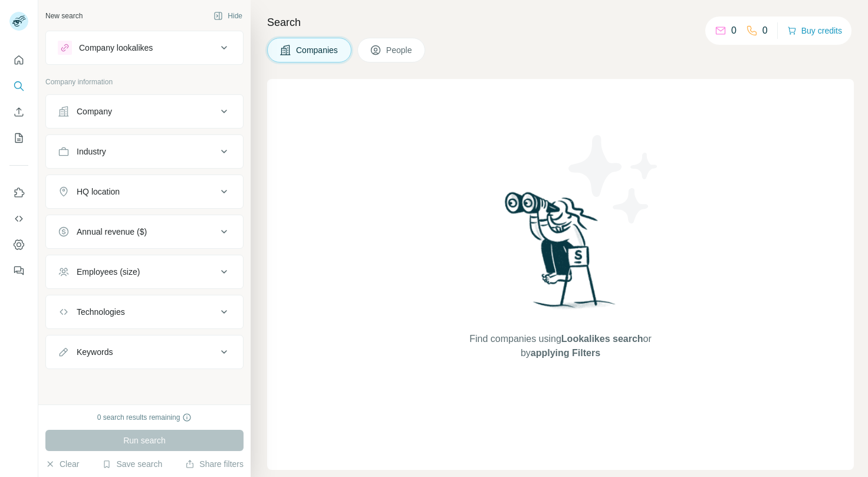 The image size is (868, 477). Describe the element at coordinates (317, 50) in the screenshot. I see `span: Companies` at that location.